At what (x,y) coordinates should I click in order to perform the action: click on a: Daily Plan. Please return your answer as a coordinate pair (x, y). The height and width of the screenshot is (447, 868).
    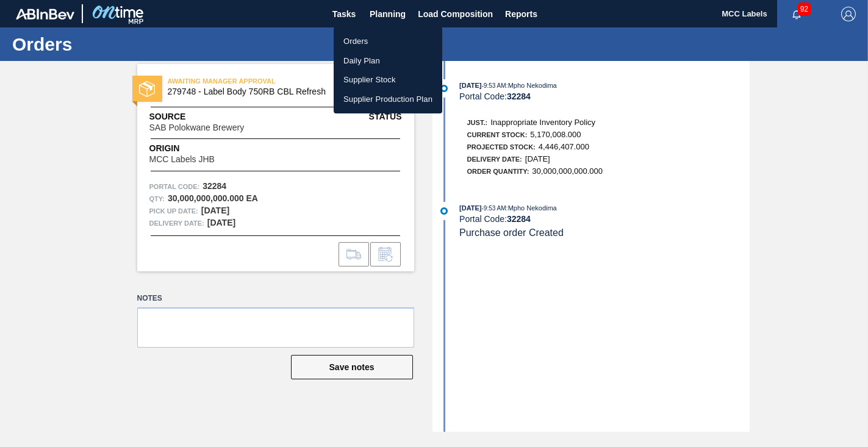
    Looking at the image, I should click on (388, 61).